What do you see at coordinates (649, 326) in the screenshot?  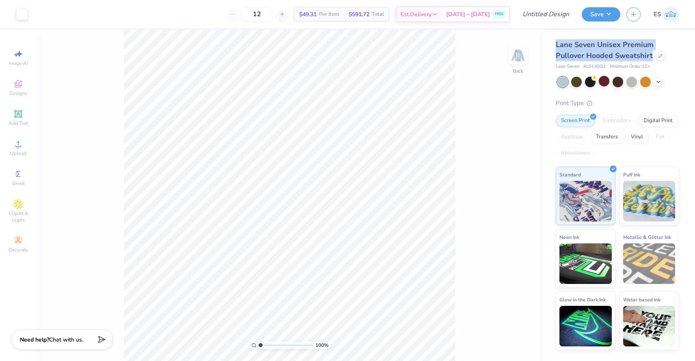 I see `img: Water based Ink` at bounding box center [649, 326].